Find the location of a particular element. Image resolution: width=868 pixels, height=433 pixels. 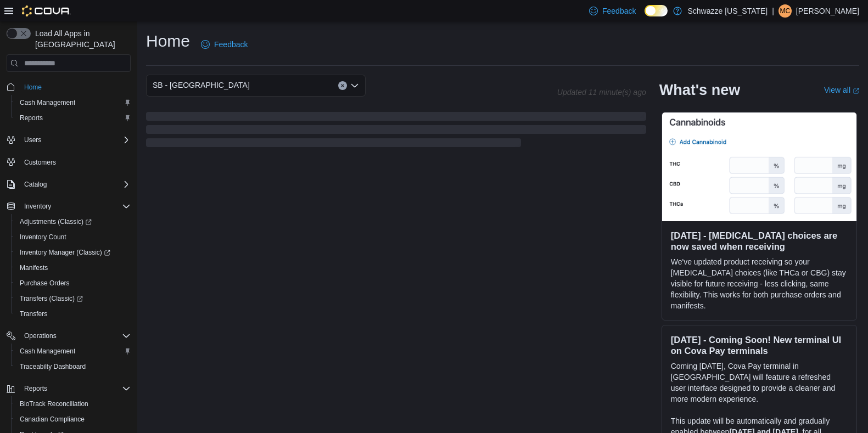

span: MC is located at coordinates (785, 11).